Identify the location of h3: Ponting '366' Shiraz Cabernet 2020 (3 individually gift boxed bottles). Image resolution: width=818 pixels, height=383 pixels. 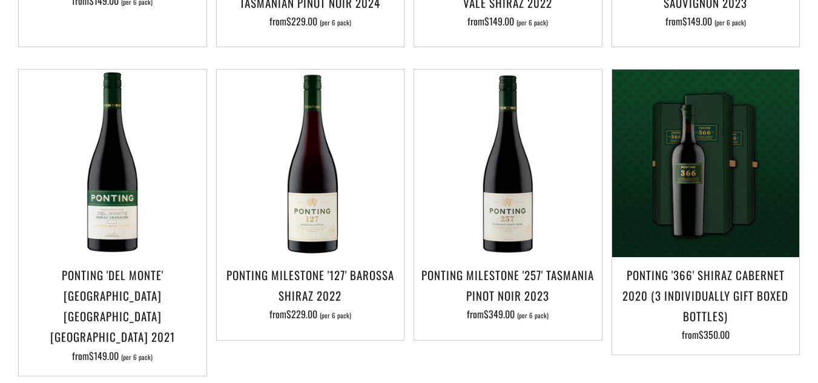
(706, 296).